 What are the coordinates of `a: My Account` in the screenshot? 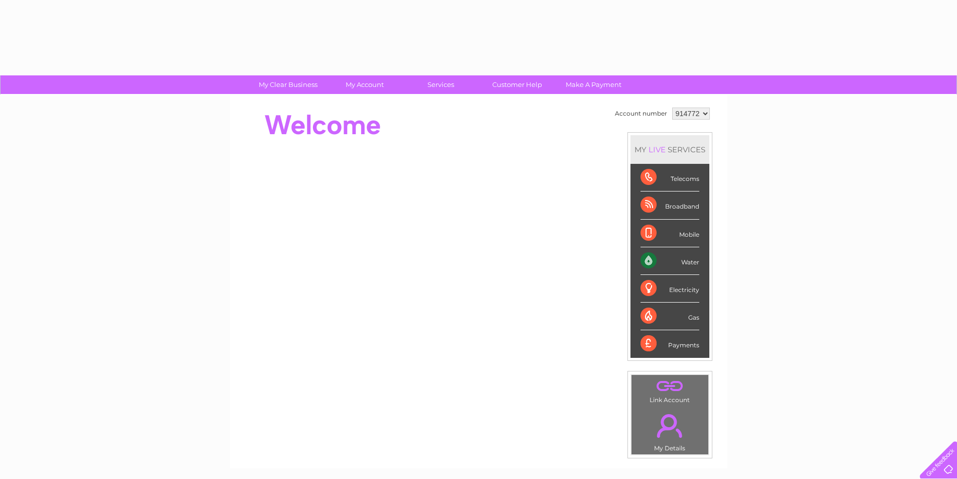 It's located at (364, 84).